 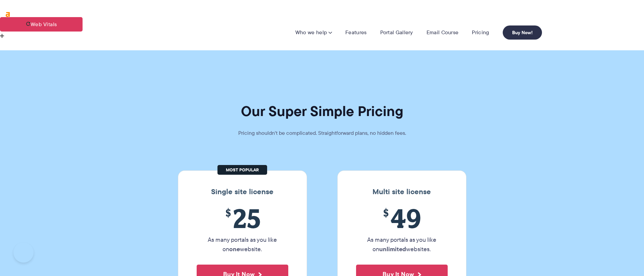 I want to click on p: As many portals as you like on website., so click(x=243, y=245).